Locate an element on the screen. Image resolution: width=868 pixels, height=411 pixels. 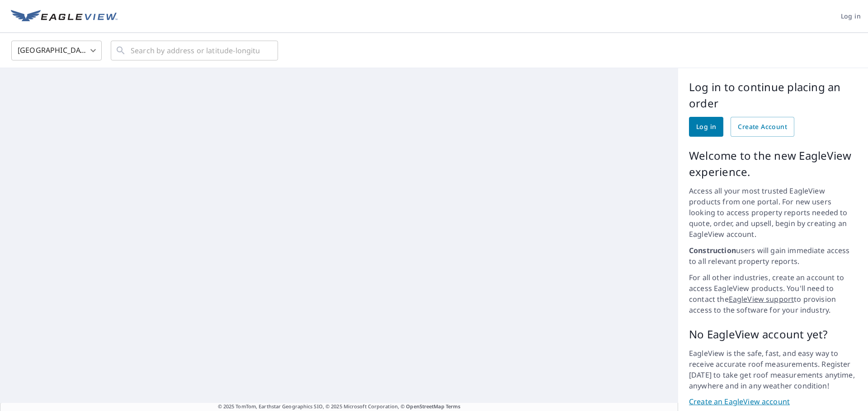
span: Create Account is located at coordinates (762, 127).